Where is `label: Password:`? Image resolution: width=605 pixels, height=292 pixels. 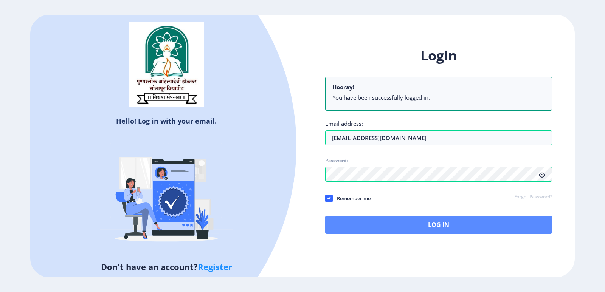
label: Password: is located at coordinates (336, 161).